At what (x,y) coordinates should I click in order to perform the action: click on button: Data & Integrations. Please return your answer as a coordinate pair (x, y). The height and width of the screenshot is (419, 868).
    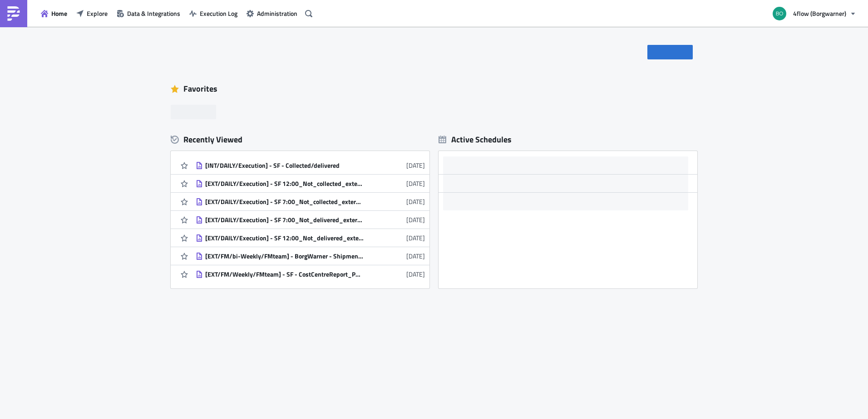
    Looking at the image, I should click on (148, 14).